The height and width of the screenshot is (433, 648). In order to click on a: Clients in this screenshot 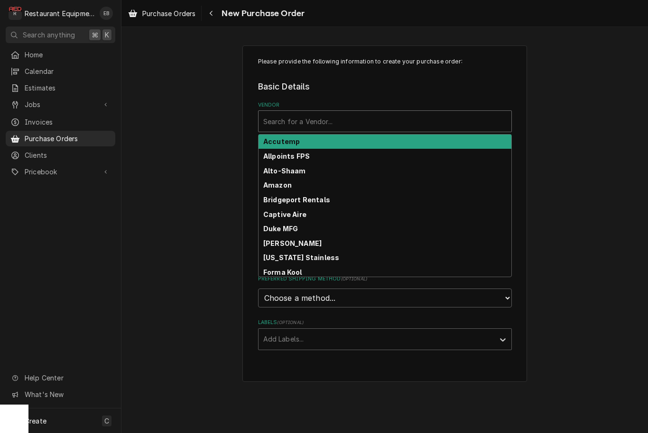, I will do `click(60, 155)`.